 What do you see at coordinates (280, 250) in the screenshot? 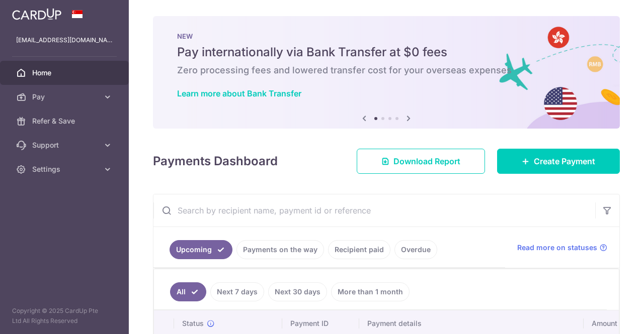
I see `a: Payments on the way` at bounding box center [280, 250].